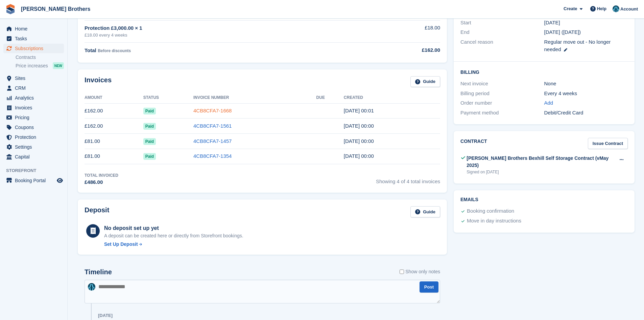  What do you see at coordinates (420, 271) in the screenshot?
I see `label: Show only notes` at bounding box center [420, 271].